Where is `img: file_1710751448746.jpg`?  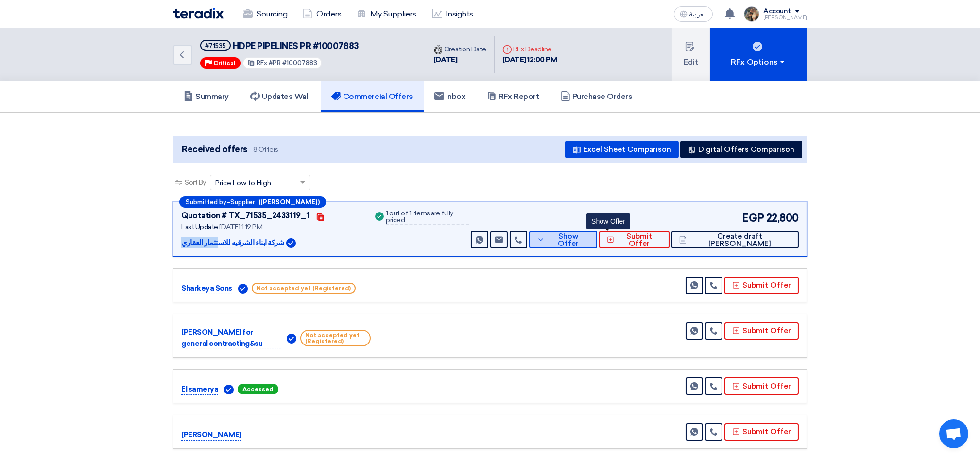 img: file_1710751448746.jpg is located at coordinates (751, 14).